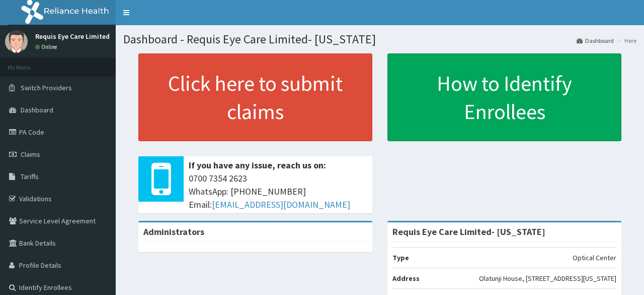 Image resolution: width=644 pixels, height=295 pixels. I want to click on span: Tariffs, so click(30, 177).